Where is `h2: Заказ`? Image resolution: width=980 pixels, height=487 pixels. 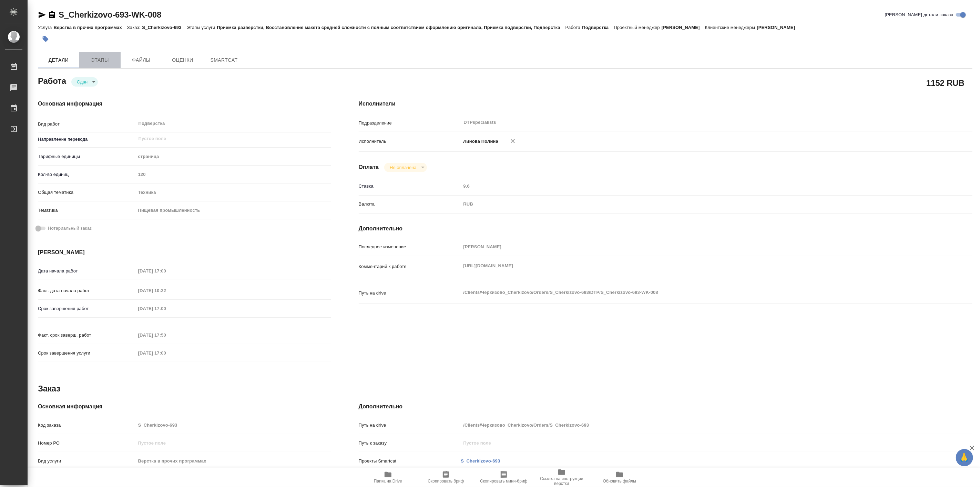 h2: Заказ is located at coordinates (49, 388).